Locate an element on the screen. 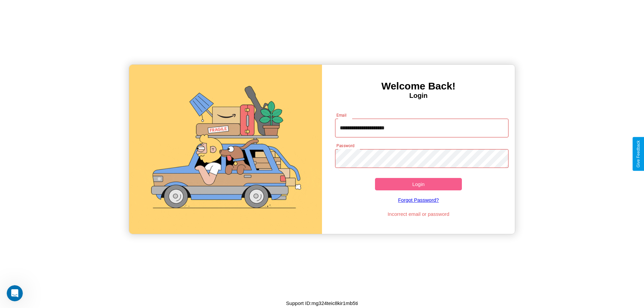 The height and width of the screenshot is (308, 644). label: Email is located at coordinates (342, 116).